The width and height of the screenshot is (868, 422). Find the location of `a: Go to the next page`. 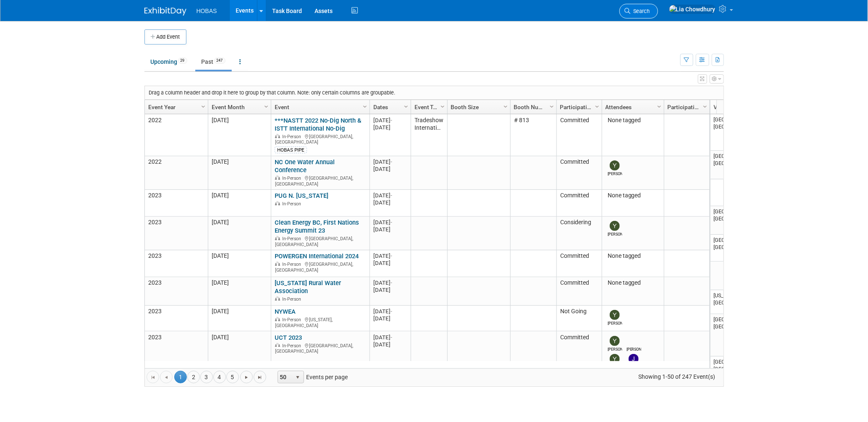

a: Go to the next page is located at coordinates (246, 377).